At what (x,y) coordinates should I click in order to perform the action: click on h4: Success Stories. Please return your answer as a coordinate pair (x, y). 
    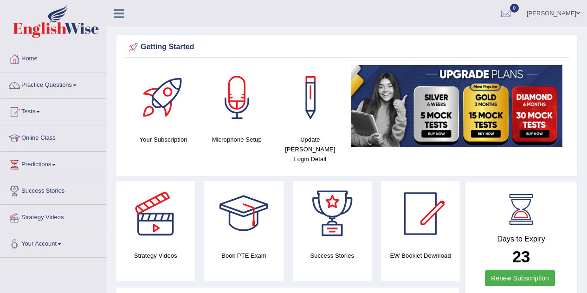
    Looking at the image, I should click on (332, 255).